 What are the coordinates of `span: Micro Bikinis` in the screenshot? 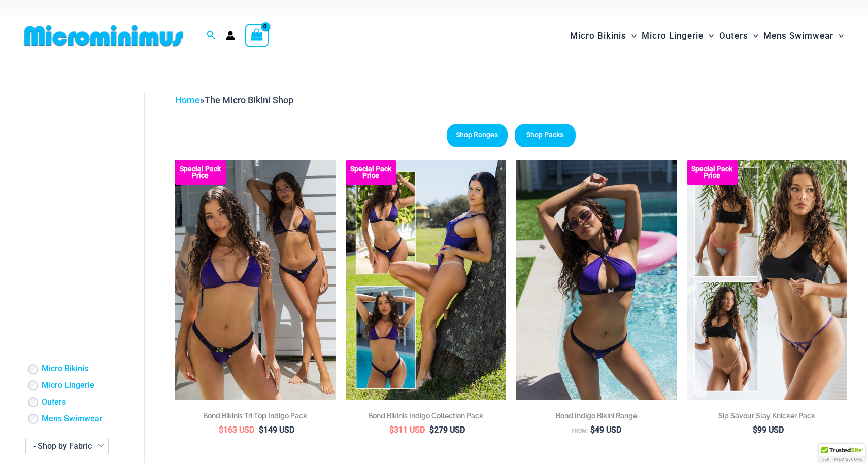 It's located at (598, 35).